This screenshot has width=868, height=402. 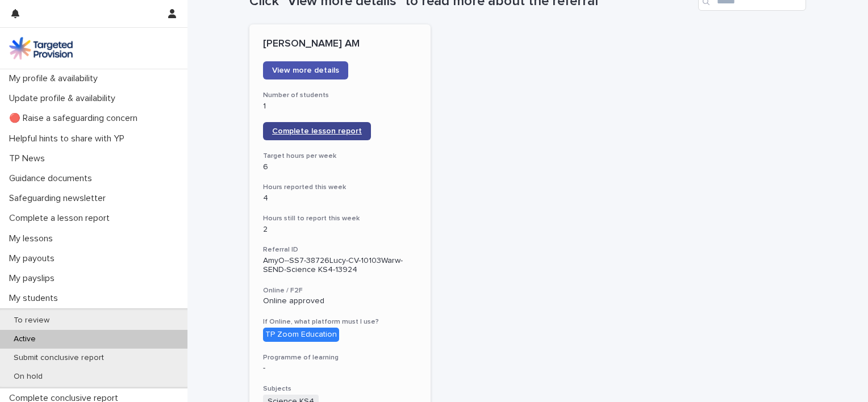 What do you see at coordinates (36, 298) in the screenshot?
I see `p: My students` at bounding box center [36, 298].